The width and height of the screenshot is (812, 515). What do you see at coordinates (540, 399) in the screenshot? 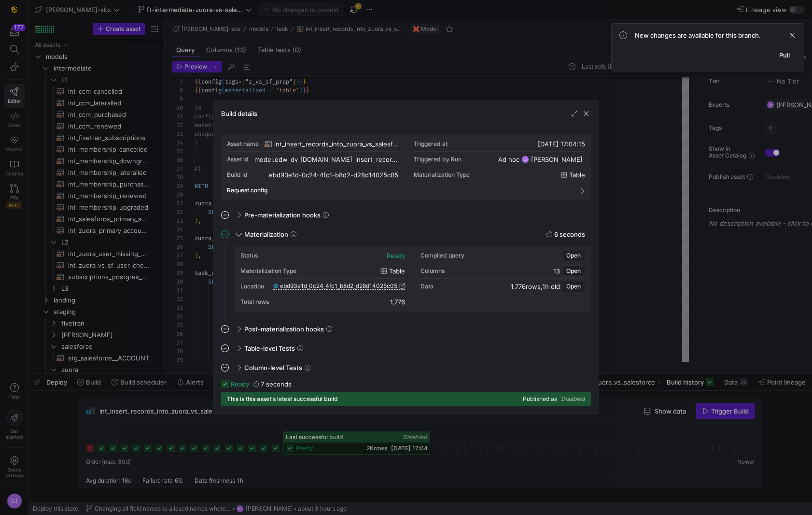
I see `span: Published as` at bounding box center [540, 399].